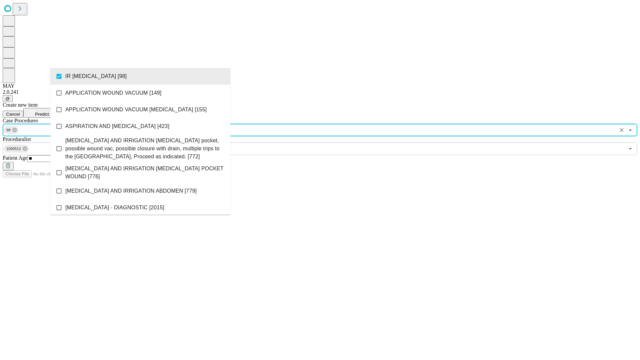 This screenshot has width=640, height=360. I want to click on div: MAY, so click(320, 86).